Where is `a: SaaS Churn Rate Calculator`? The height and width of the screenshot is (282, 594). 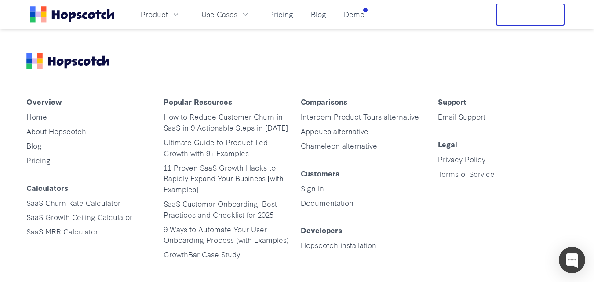 a: SaaS Churn Rate Calculator is located at coordinates (73, 202).